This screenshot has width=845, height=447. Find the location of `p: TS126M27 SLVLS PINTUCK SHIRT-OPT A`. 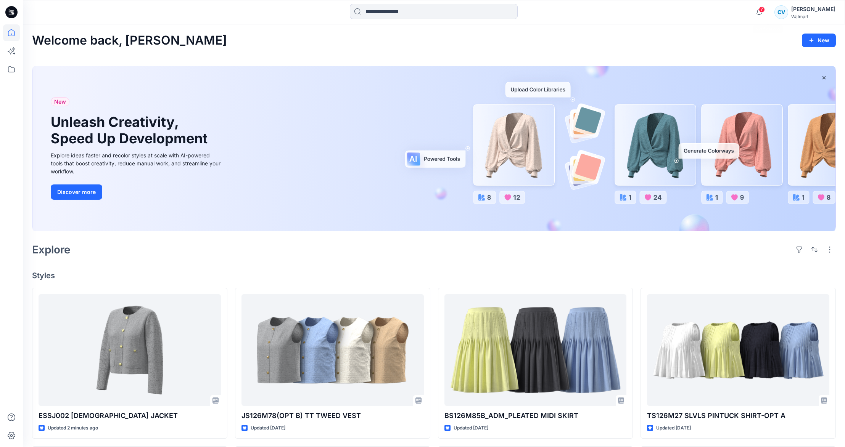

p: TS126M27 SLVLS PINTUCK SHIRT-OPT A is located at coordinates (738, 416).